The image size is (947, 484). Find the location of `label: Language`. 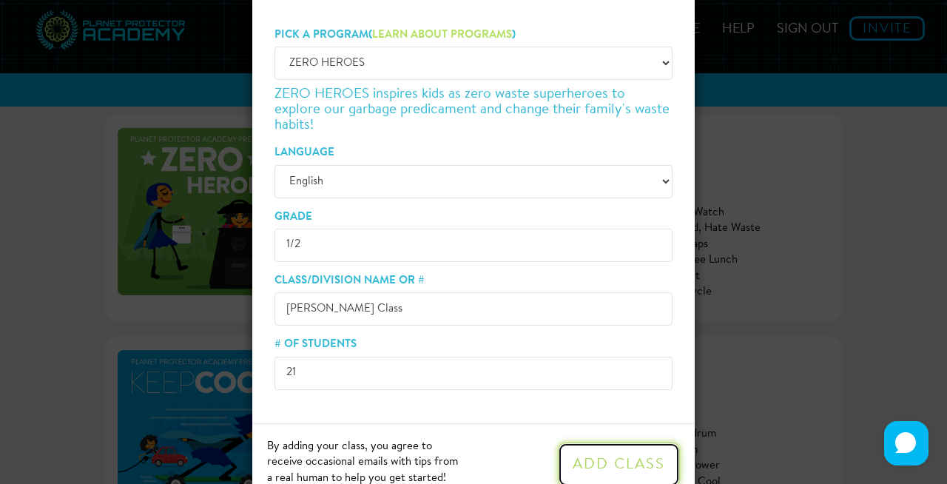

label: Language is located at coordinates (304, 152).